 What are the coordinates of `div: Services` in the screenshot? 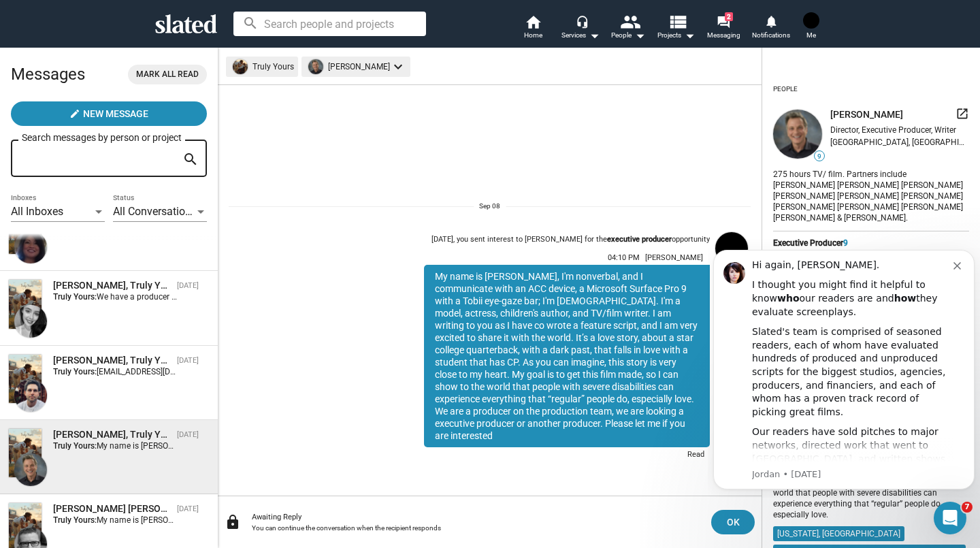 It's located at (581, 35).